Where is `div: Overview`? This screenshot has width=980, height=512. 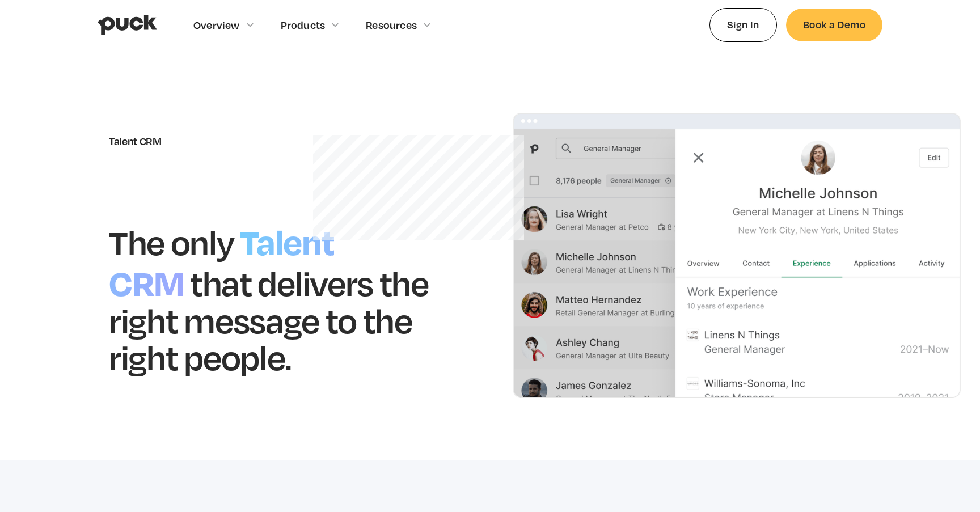 div: Overview is located at coordinates (216, 25).